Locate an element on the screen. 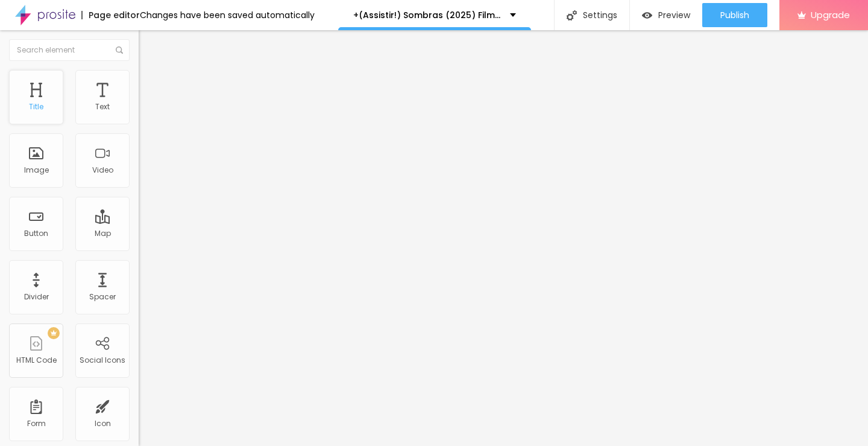 The image size is (868, 446). button: Publish is located at coordinates (735, 15).